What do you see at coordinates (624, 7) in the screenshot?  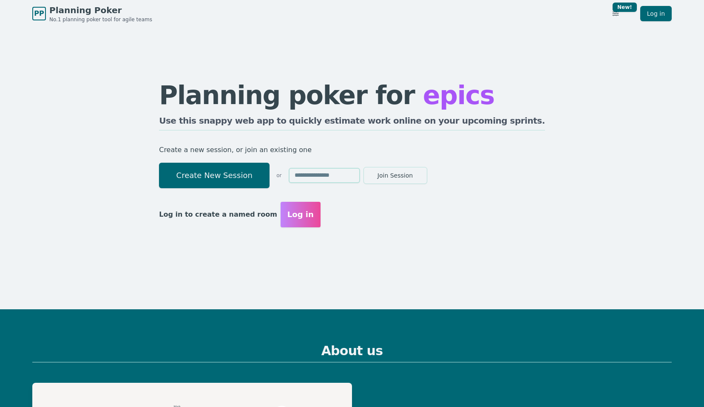 I see `div: New!` at bounding box center [624, 7].